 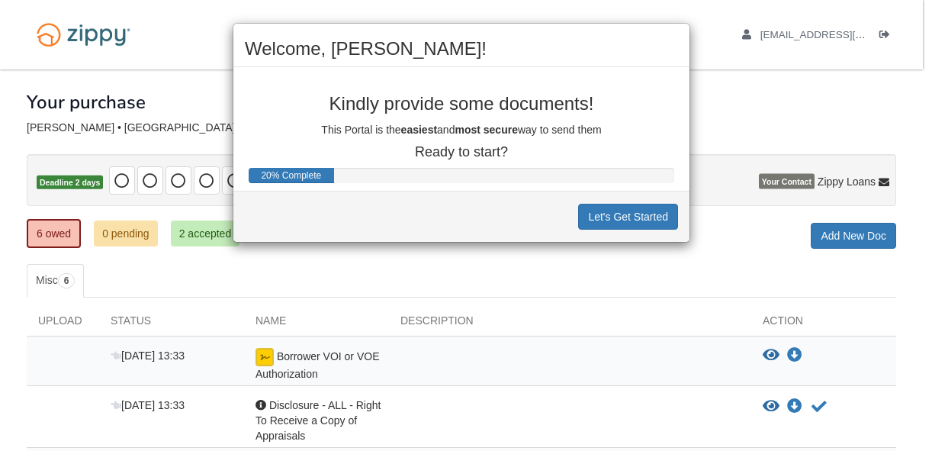 I want to click on b: most secure, so click(x=486, y=130).